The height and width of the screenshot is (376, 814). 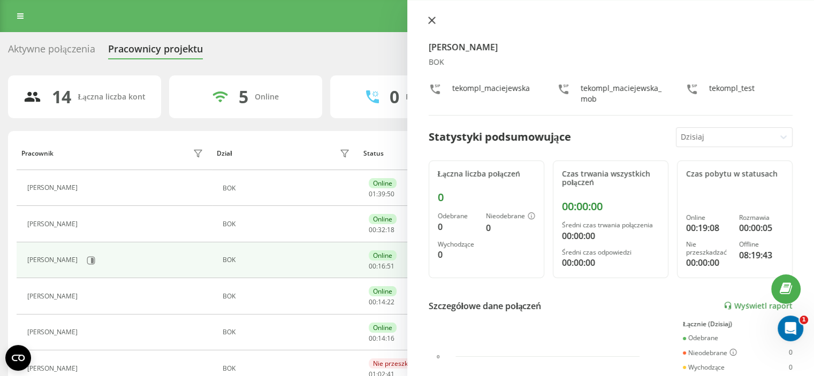 I want to click on div: 08:19:43, so click(x=761, y=255).